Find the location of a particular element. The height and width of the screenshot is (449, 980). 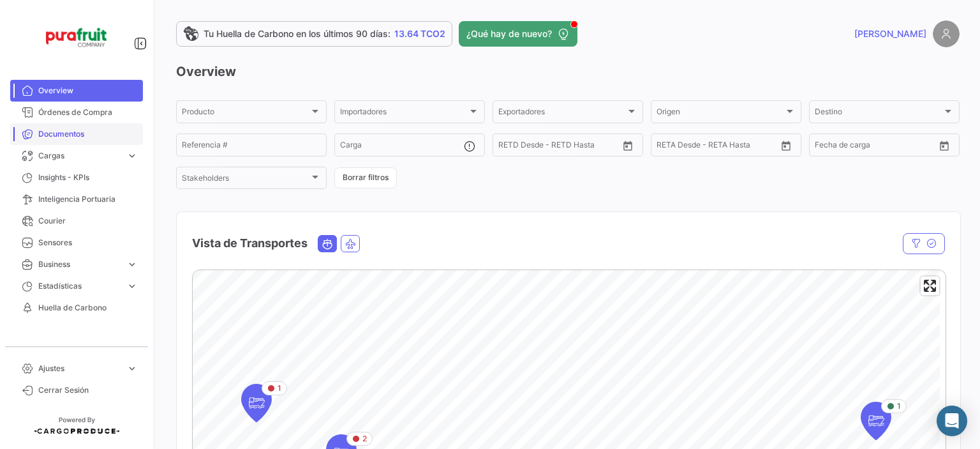

span: Stakeholders is located at coordinates (246, 180).